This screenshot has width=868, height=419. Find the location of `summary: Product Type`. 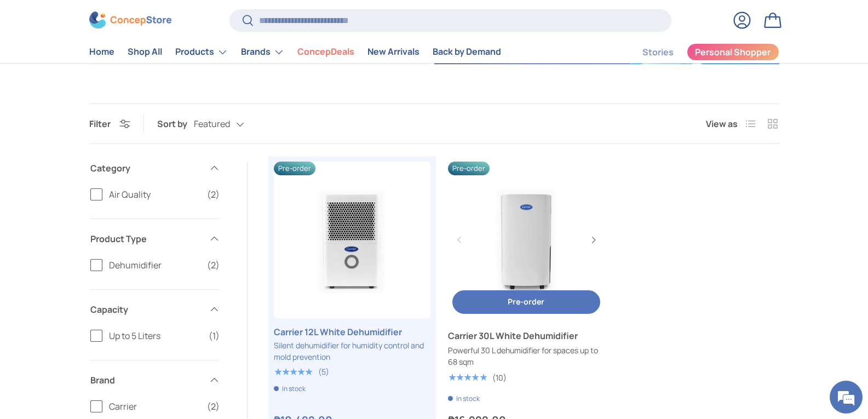

summary: Product Type is located at coordinates (155, 239).